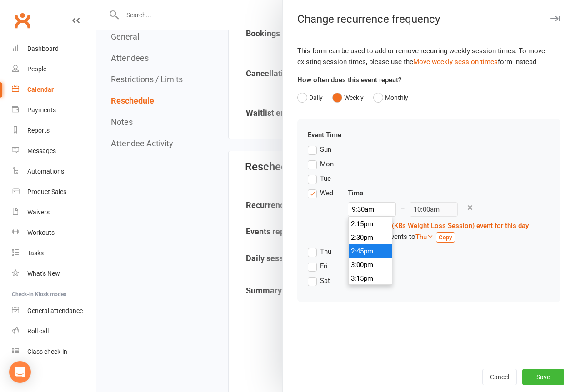 The height and width of the screenshot is (392, 575). What do you see at coordinates (325, 280) in the screenshot?
I see `div: Sat` at bounding box center [325, 280].